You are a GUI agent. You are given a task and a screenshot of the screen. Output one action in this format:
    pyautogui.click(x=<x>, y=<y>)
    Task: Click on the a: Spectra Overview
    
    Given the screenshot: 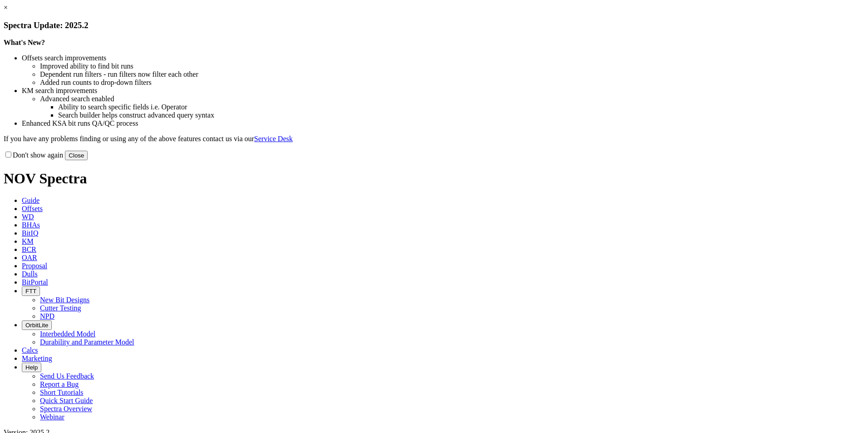 What is the action you would take?
    pyautogui.click(x=66, y=408)
    